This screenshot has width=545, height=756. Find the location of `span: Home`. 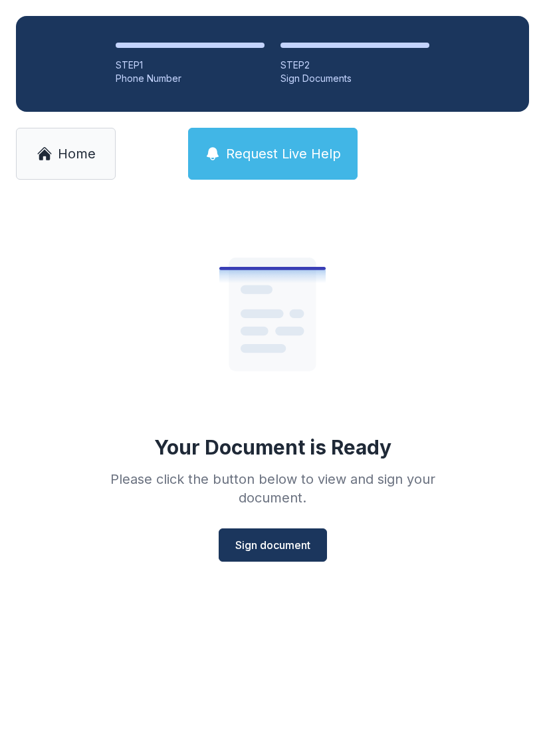

span: Home is located at coordinates (76, 154).